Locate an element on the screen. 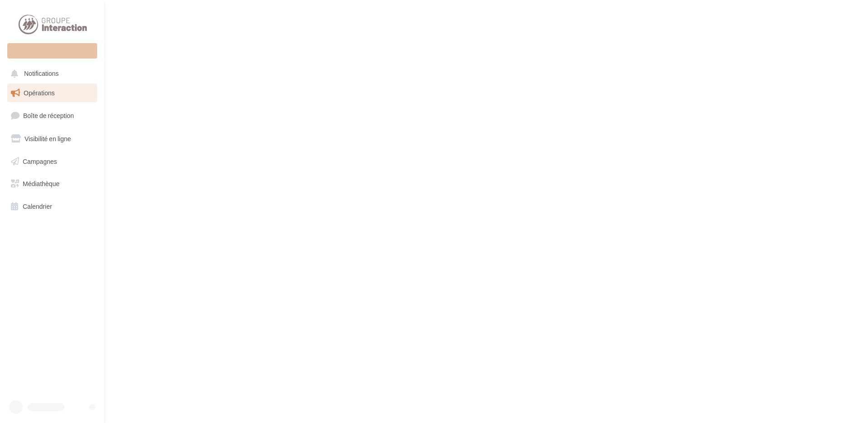  a: Visibilité en ligne is located at coordinates (52, 139).